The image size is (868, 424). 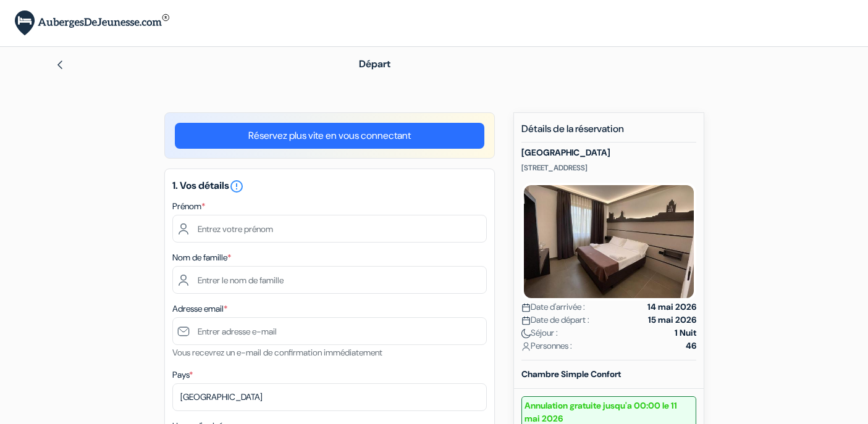 I want to click on span: Départ, so click(x=374, y=64).